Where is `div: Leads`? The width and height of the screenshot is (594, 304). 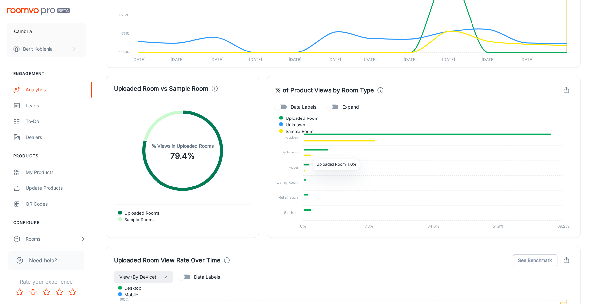 div: Leads is located at coordinates (55, 106).